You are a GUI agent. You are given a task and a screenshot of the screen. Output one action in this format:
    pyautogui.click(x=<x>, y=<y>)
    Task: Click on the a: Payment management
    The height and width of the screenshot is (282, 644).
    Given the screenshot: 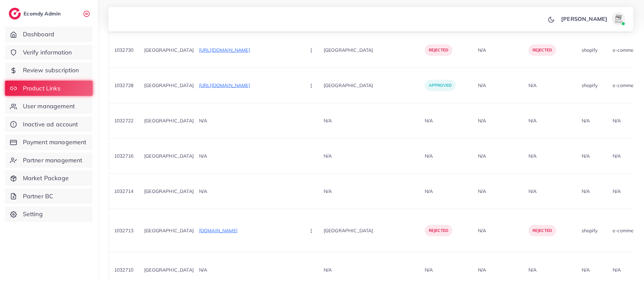 What is the action you would take?
    pyautogui.click(x=49, y=142)
    